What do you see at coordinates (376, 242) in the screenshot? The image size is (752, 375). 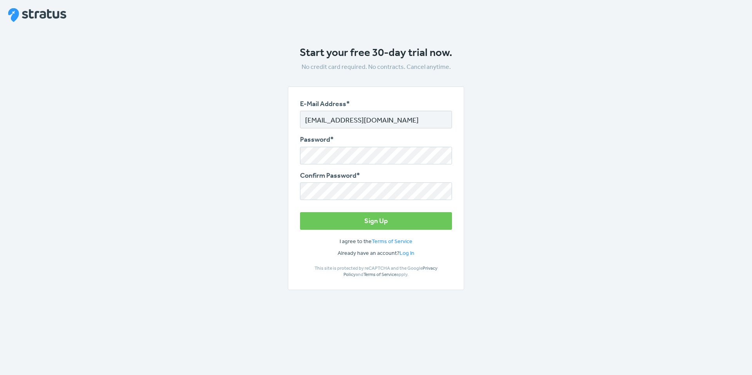 I see `p: I agree to the` at bounding box center [376, 242].